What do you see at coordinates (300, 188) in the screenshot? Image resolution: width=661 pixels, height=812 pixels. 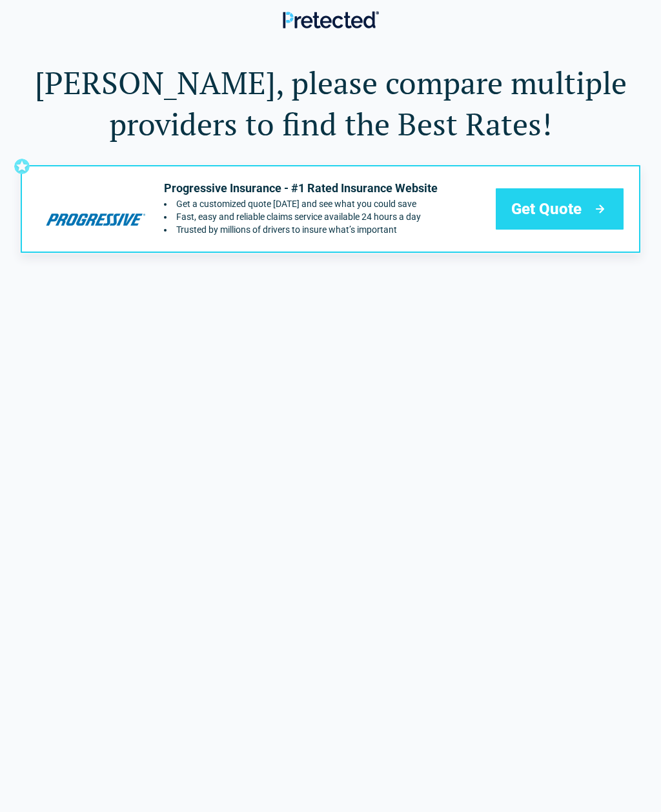 I see `p: Progressive Insurance - #1 Rated Insurance Website` at bounding box center [300, 188].